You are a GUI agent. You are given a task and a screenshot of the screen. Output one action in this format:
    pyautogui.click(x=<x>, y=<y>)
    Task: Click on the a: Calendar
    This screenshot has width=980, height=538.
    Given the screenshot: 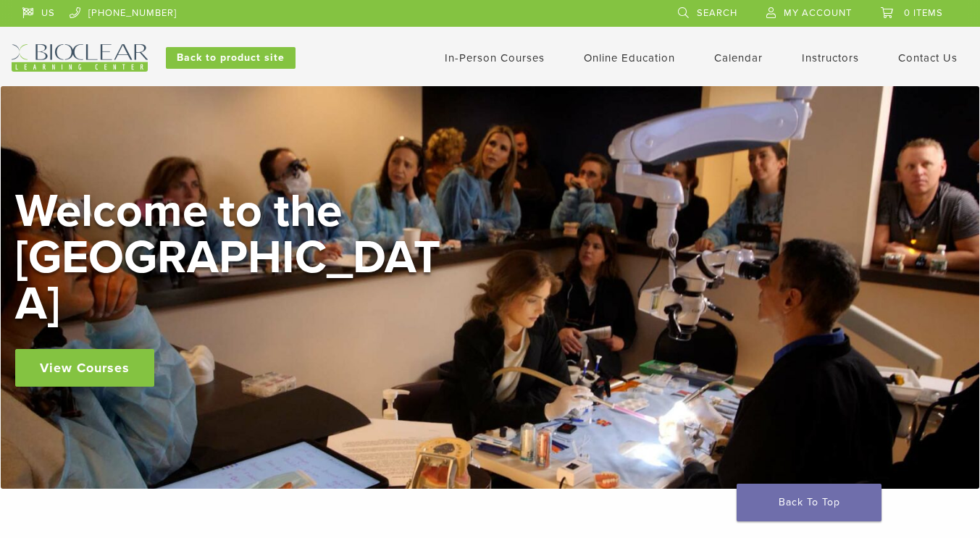 What is the action you would take?
    pyautogui.click(x=738, y=58)
    